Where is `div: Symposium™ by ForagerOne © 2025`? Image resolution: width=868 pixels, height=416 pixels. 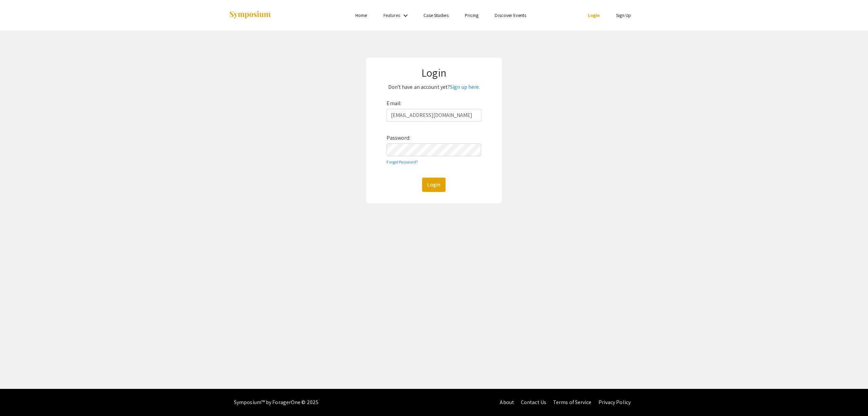
div: Symposium™ by ForagerOne © 2025 is located at coordinates (276, 402).